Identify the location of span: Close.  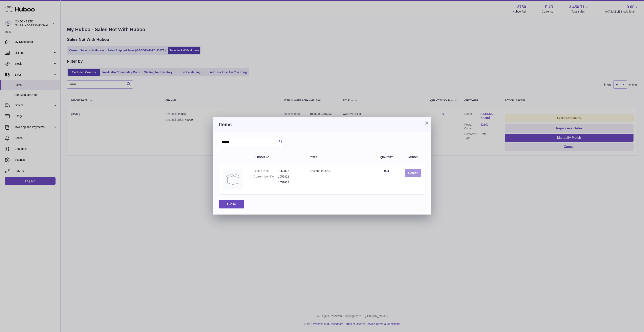
(232, 204).